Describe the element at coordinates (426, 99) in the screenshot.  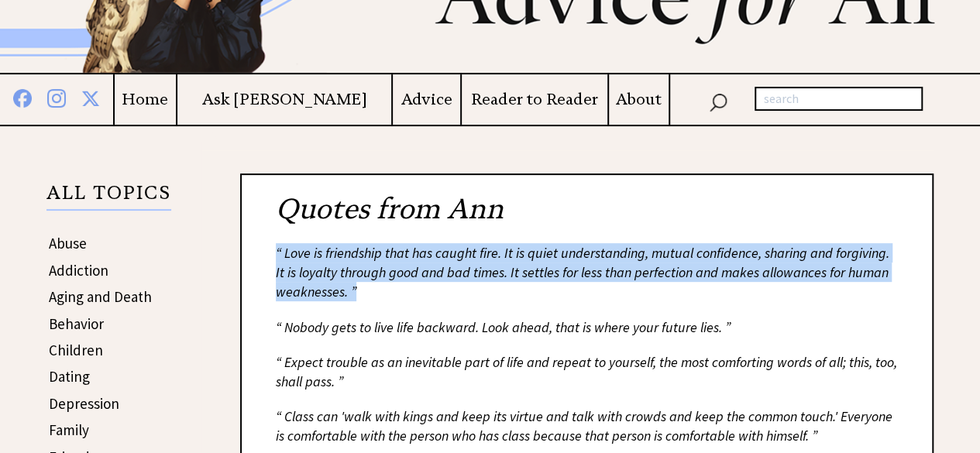
I see `h4: Advice` at that location.